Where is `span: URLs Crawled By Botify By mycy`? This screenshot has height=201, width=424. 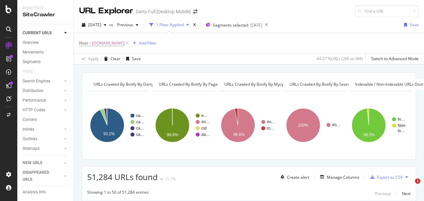 span: URLs Crawled By Botify By mycy is located at coordinates (254, 84).